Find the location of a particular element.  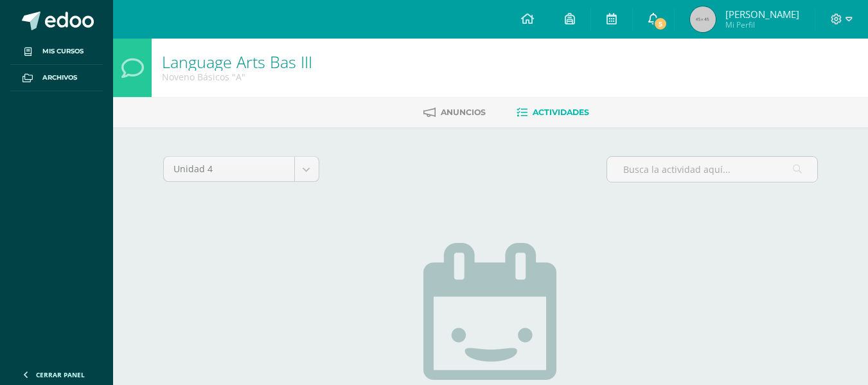

h1: Language Arts Bas III is located at coordinates (237, 62).